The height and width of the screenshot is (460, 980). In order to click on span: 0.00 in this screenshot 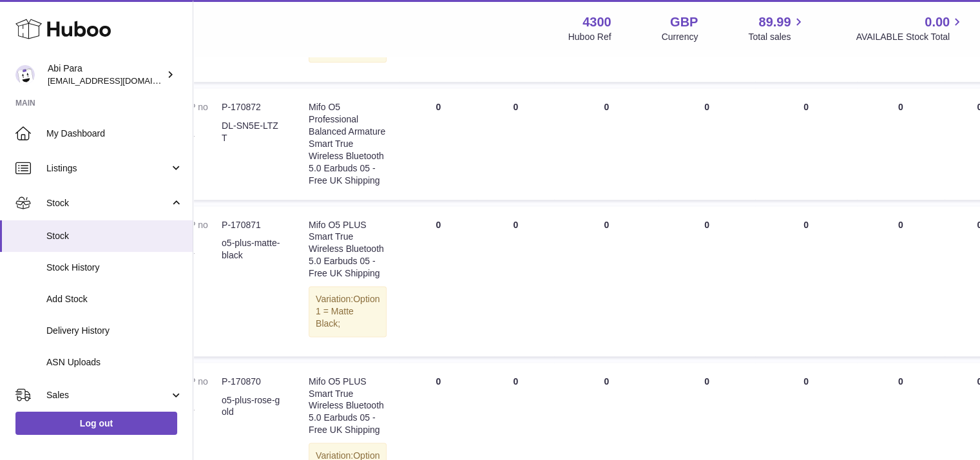, I will do `click(936, 22)`.